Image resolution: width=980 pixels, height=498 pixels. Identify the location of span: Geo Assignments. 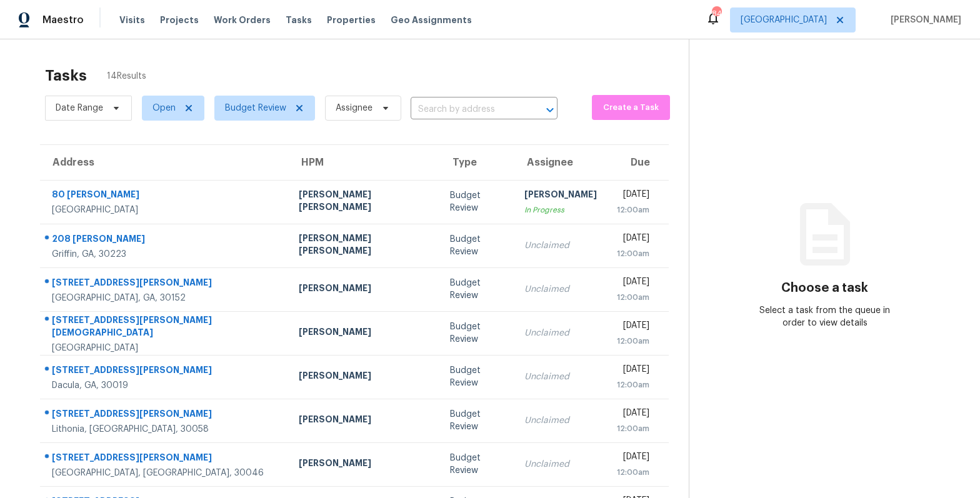
(431, 20).